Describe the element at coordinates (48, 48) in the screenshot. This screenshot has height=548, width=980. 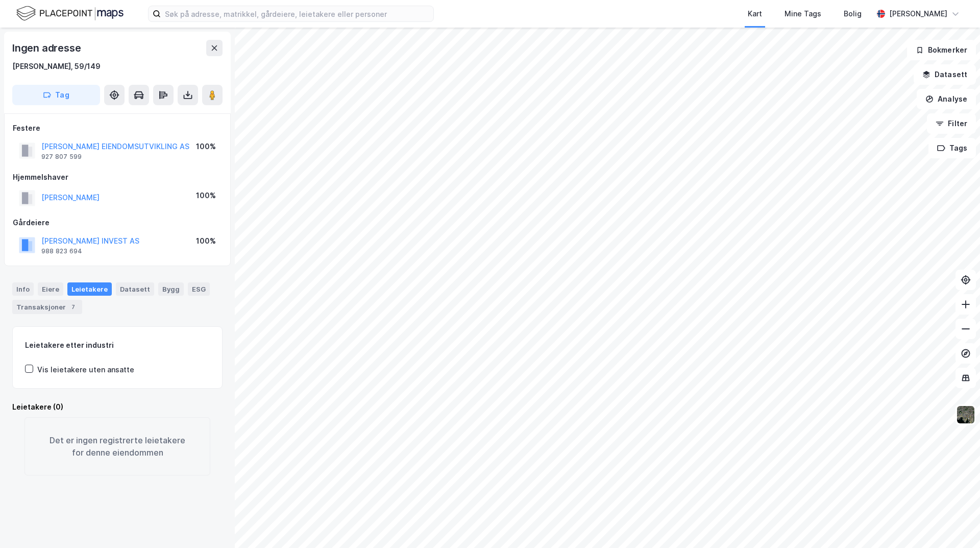
I see `div: Ingen adresse` at that location.